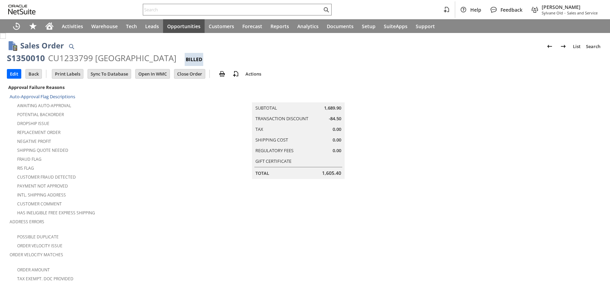  Describe the element at coordinates (222, 26) in the screenshot. I see `a: Customers` at that location.